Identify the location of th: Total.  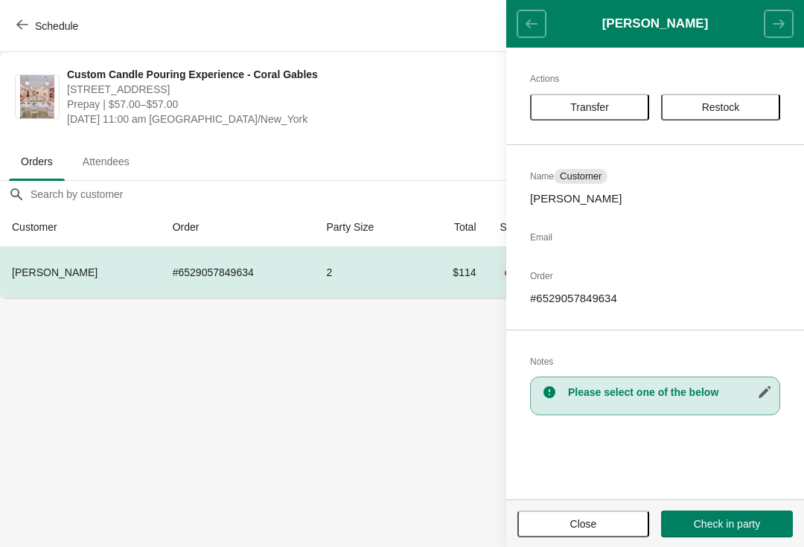
(453, 227).